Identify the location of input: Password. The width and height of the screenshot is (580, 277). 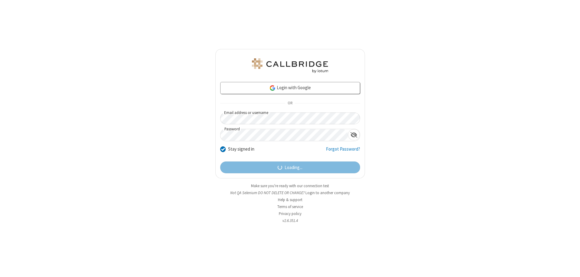
(284, 135).